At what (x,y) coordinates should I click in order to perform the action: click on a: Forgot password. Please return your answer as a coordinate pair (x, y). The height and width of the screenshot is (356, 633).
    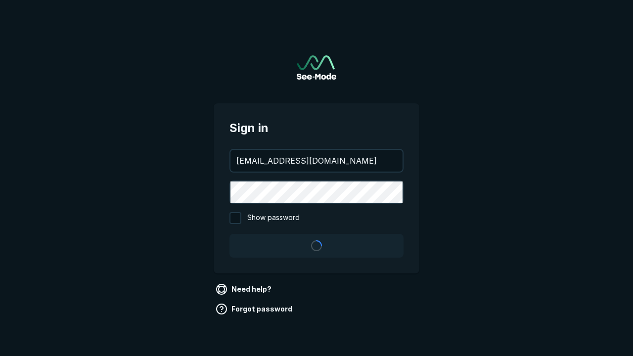
    Looking at the image, I should click on (255, 309).